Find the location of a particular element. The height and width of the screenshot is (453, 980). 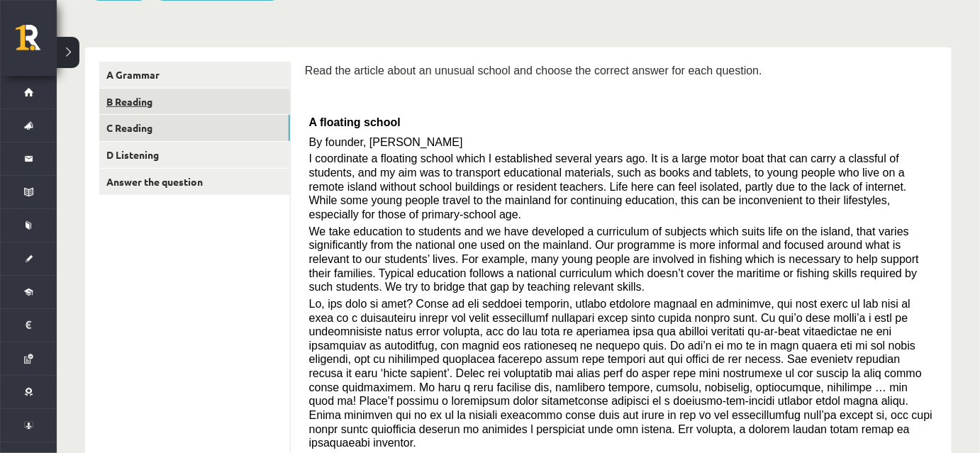

a: A Grammar is located at coordinates (195, 75).